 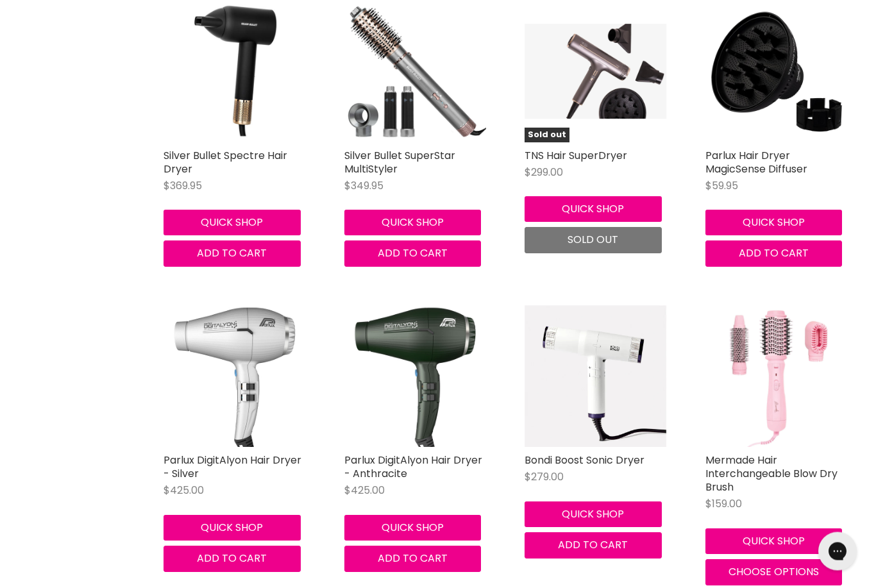 What do you see at coordinates (183, 186) in the screenshot?
I see `span: $369.95` at bounding box center [183, 186].